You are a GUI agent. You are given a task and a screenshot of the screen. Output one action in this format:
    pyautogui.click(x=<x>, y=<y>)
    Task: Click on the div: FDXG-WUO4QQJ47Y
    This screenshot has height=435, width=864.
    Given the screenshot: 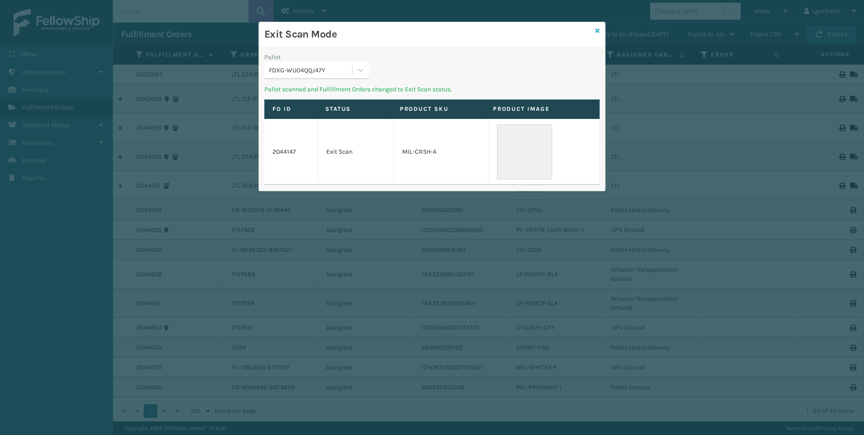 What is the action you would take?
    pyautogui.click(x=311, y=70)
    